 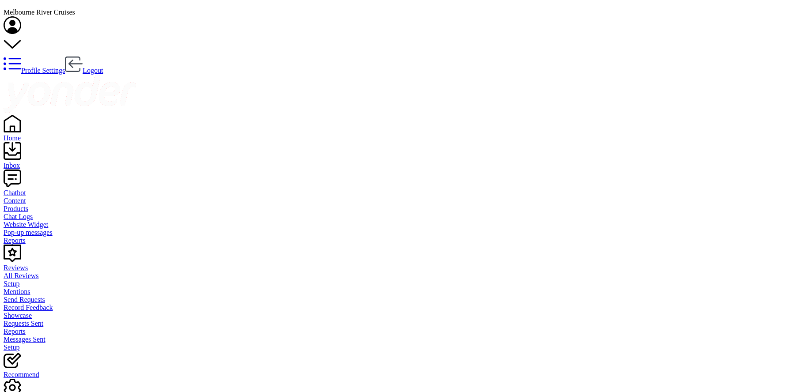 I want to click on a: Logout, so click(x=84, y=70).